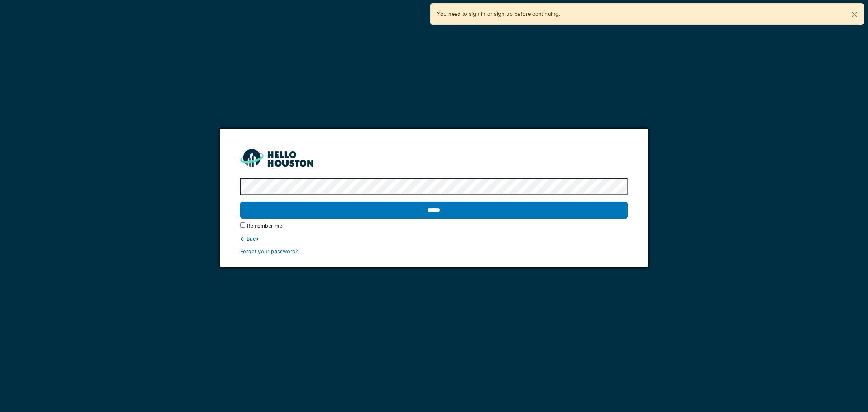  What do you see at coordinates (647, 14) in the screenshot?
I see `div: You need to sign in or sign up before continuing.` at bounding box center [647, 14].